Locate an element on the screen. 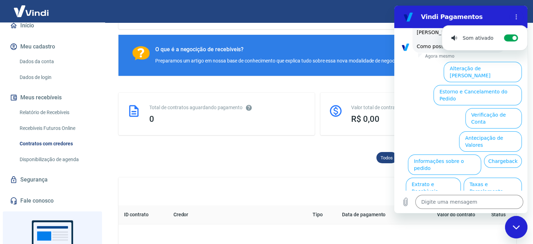 This screenshot has width=533, height=244. button: Informações sobre o pedido is located at coordinates (50, 159).